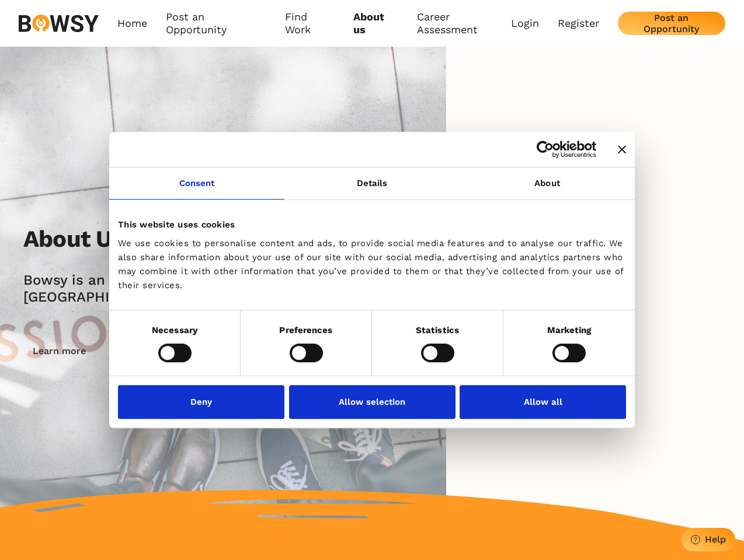 Image resolution: width=744 pixels, height=560 pixels. What do you see at coordinates (708, 540) in the screenshot?
I see `button: Help` at bounding box center [708, 540].